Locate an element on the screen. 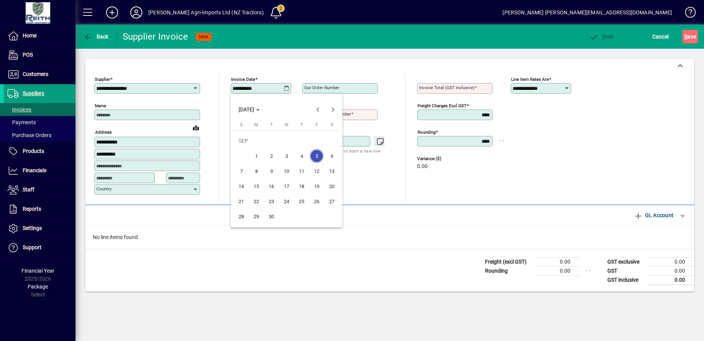  span: 21 is located at coordinates (241, 201).